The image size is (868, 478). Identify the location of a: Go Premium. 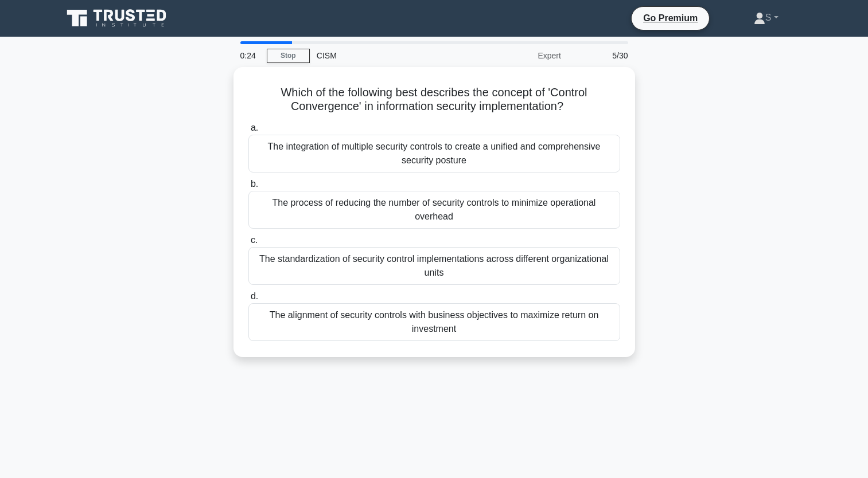
(670, 18).